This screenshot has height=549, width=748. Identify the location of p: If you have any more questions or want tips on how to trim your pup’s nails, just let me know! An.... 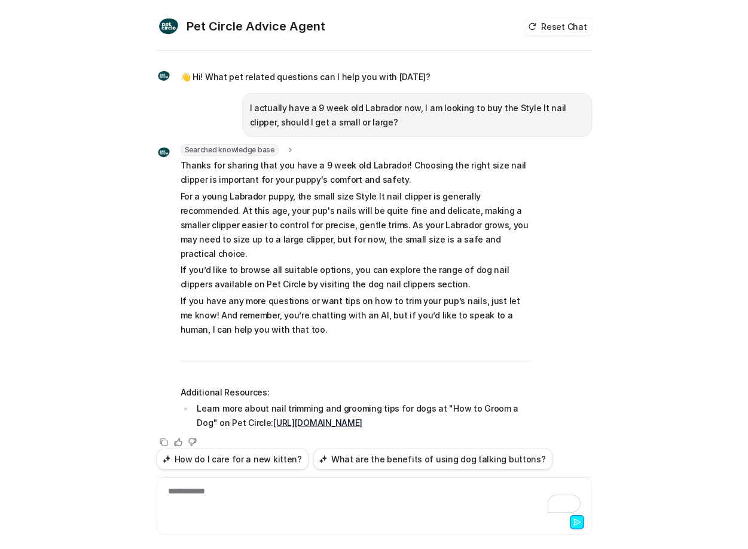
(355, 316).